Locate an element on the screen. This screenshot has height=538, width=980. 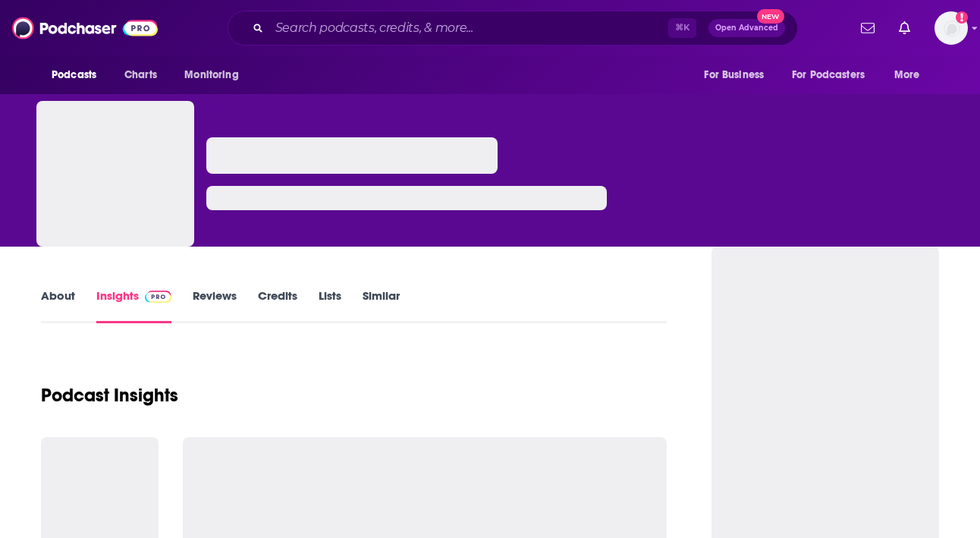
span: For Business is located at coordinates (734, 75).